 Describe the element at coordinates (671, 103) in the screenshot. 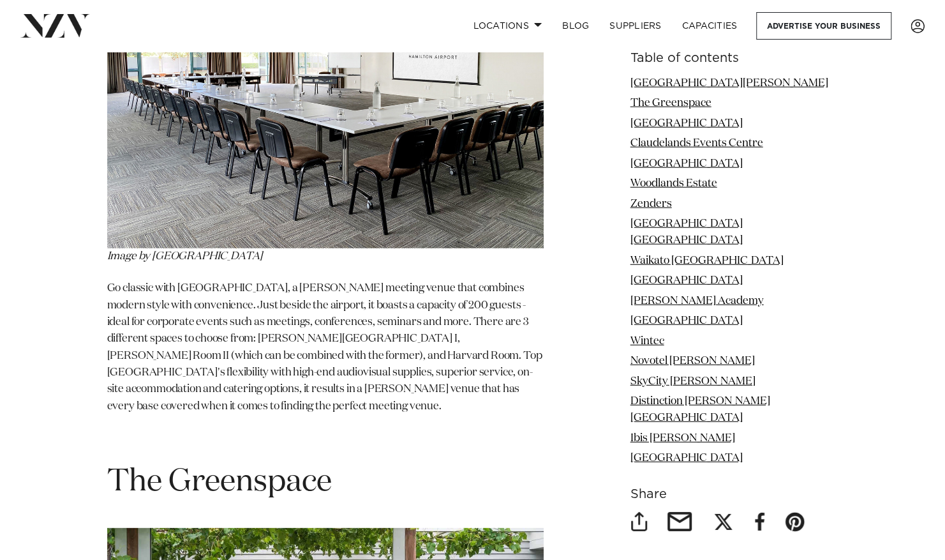

I see `a: The Greenspace` at that location.